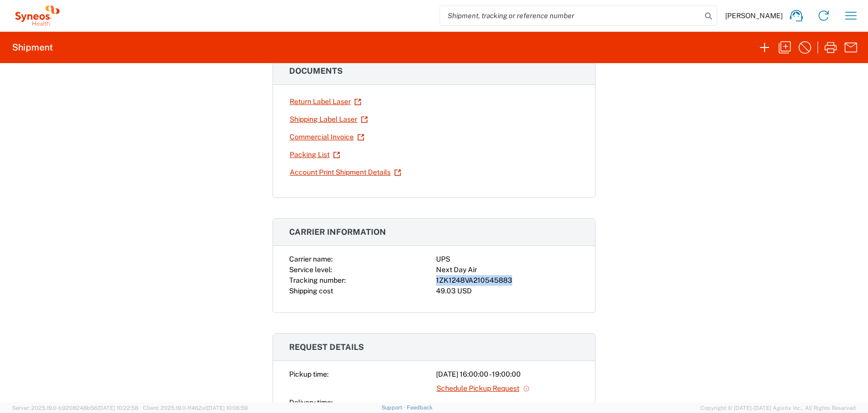 The height and width of the screenshot is (413, 868). I want to click on a: Feedback, so click(419, 408).